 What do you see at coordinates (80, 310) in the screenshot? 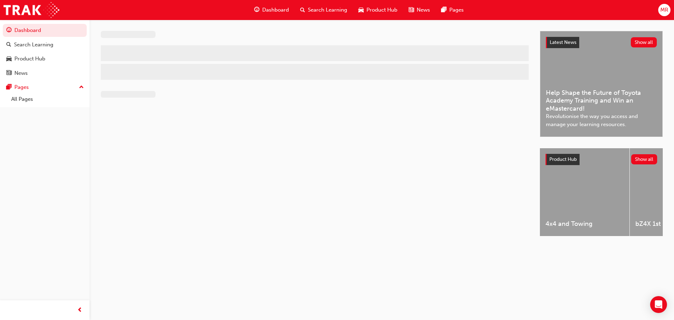
I see `span: prev-icon` at bounding box center [80, 310].